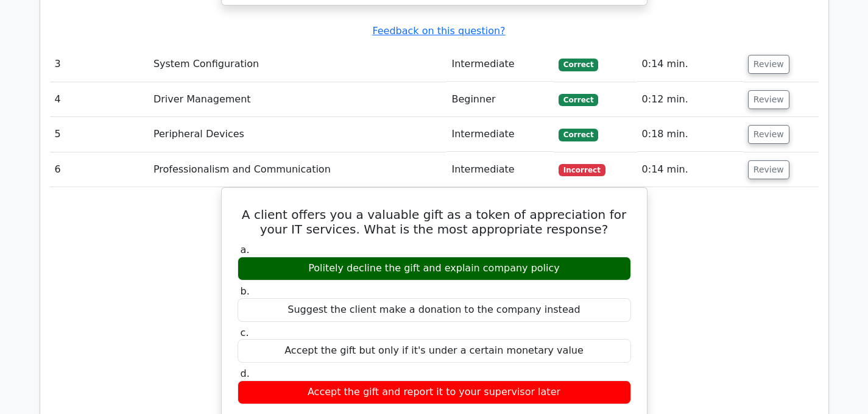  Describe the element at coordinates (582, 170) in the screenshot. I see `span: Incorrect` at that location.